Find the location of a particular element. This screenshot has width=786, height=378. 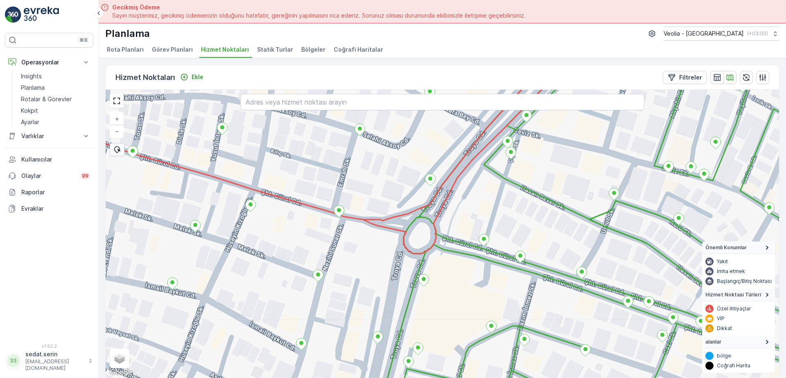

span: v 1.52.2 is located at coordinates (49, 346).